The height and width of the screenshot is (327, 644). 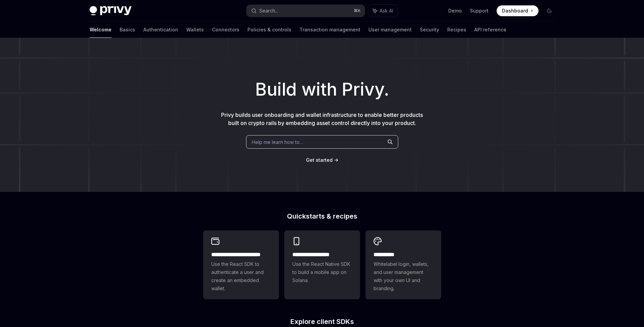 I want to click on a: Demo, so click(x=455, y=11).